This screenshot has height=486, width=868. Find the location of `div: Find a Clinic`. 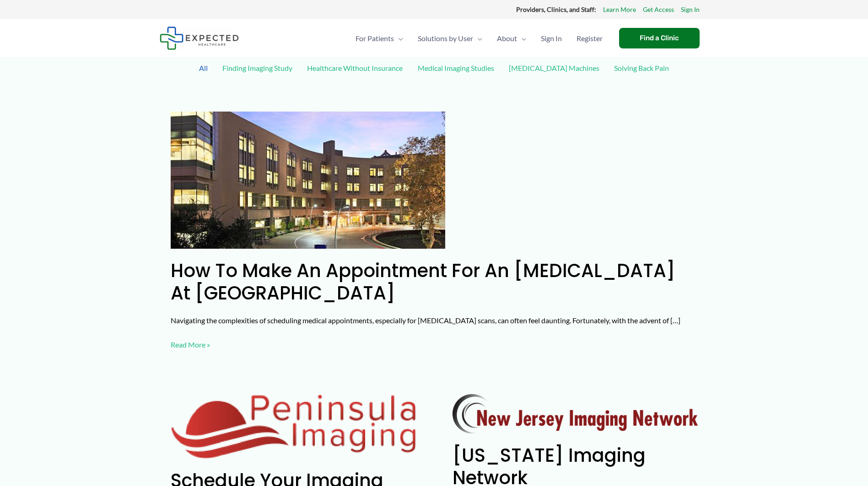

div: Find a Clinic is located at coordinates (659, 38).